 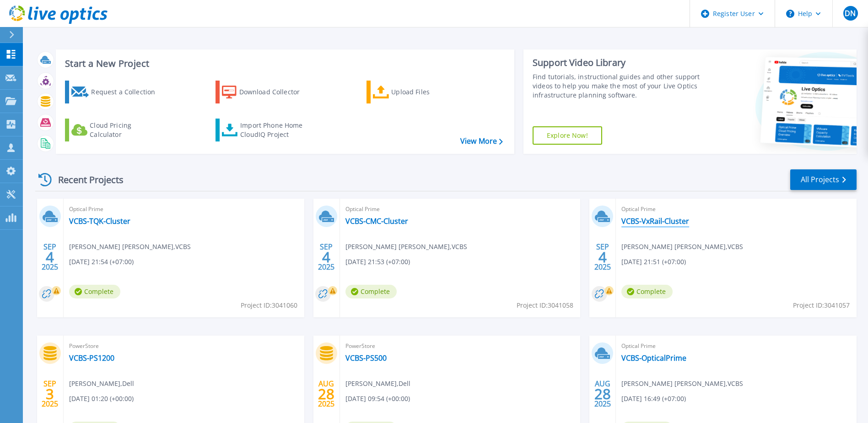 What do you see at coordinates (655, 221) in the screenshot?
I see `a: VCBS-VxRail-Cluster` at bounding box center [655, 221].